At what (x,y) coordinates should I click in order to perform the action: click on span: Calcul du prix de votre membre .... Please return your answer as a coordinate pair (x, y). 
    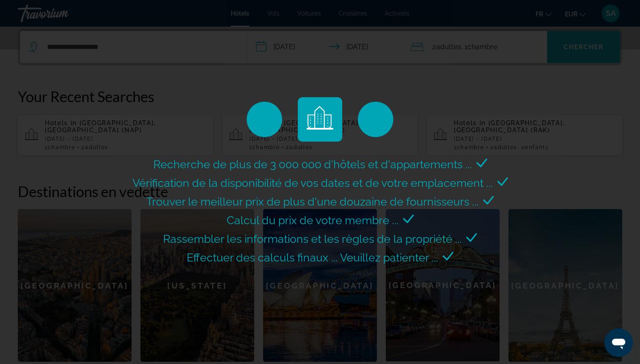
    Looking at the image, I should click on (312, 220).